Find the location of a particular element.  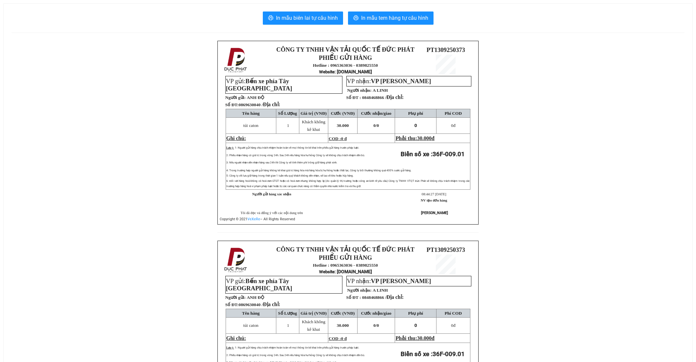

span: Tôi đã đọc và đồng ý với các nội dung trên is located at coordinates (272, 213).